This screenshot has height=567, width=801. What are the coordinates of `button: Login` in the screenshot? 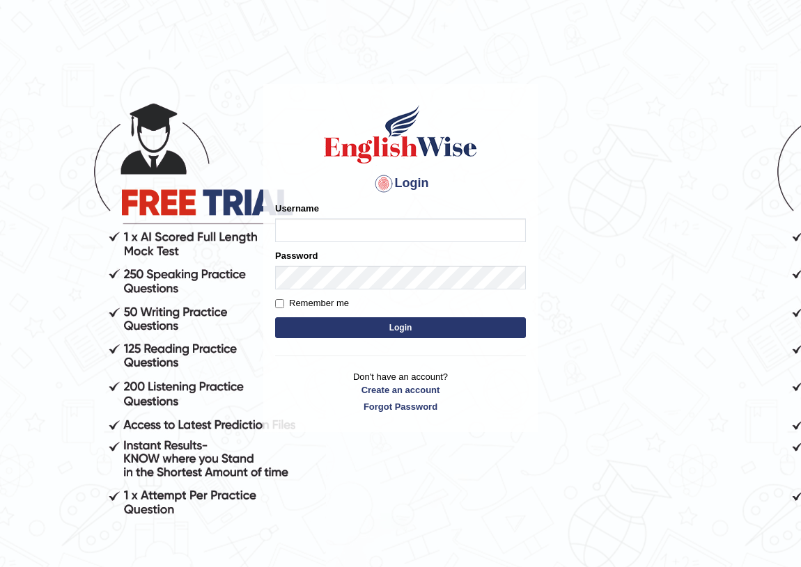 It's located at (400, 328).